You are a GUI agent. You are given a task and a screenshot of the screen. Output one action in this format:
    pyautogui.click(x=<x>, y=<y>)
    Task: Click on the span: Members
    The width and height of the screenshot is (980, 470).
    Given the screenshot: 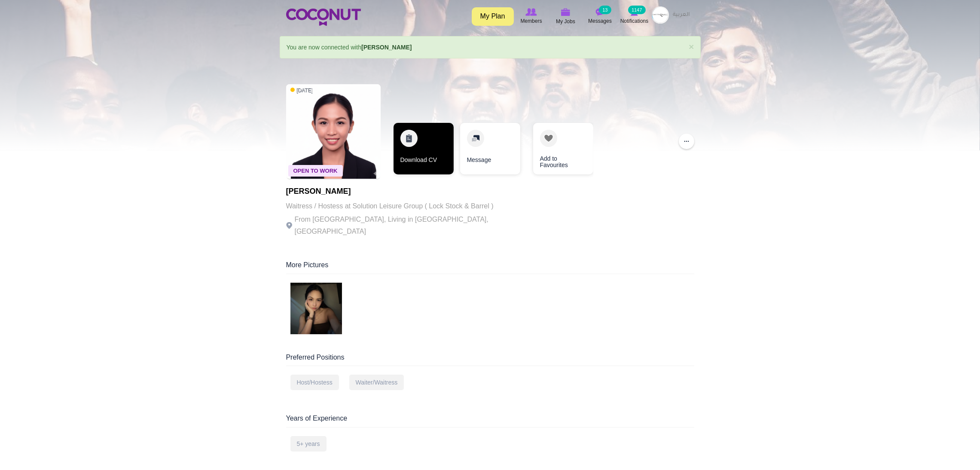 What is the action you would take?
    pyautogui.click(x=531, y=21)
    